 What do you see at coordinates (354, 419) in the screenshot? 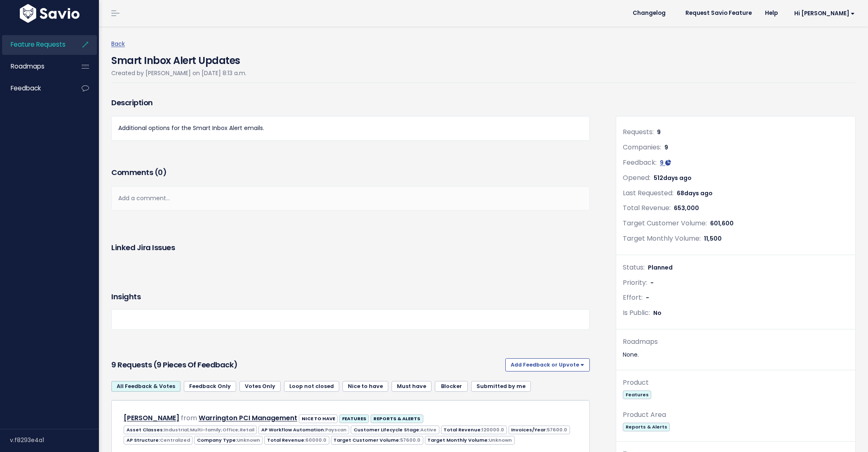
I see `strong: FEATURES` at bounding box center [354, 419].